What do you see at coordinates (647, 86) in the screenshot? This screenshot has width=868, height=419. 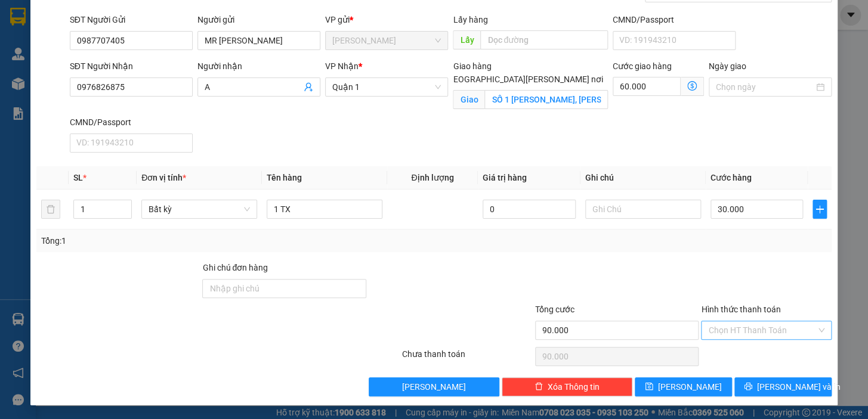 I see `input: Cước giao hàng` at bounding box center [647, 86].